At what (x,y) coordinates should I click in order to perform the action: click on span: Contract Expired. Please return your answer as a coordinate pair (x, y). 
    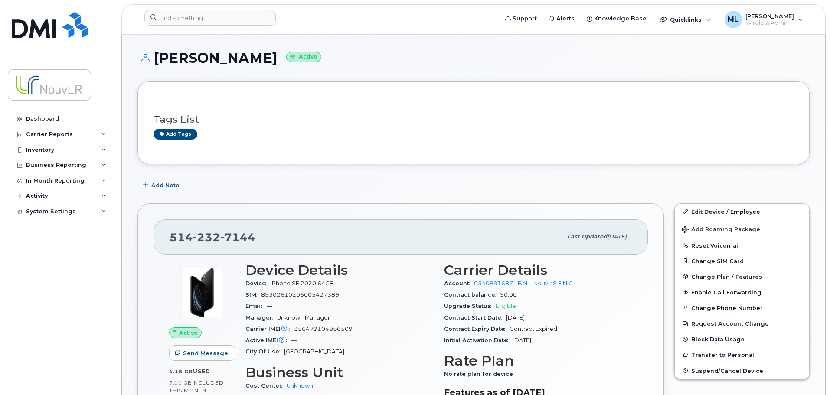
    Looking at the image, I should click on (533, 329).